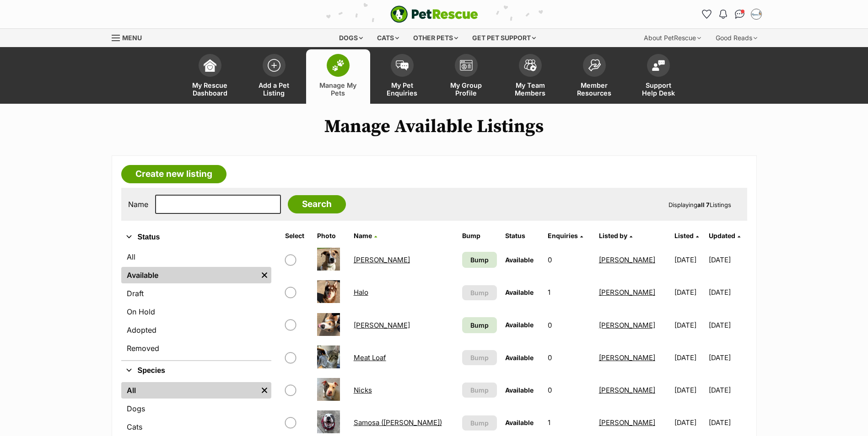 This screenshot has height=436, width=868. I want to click on span: Manage My Pets, so click(338, 89).